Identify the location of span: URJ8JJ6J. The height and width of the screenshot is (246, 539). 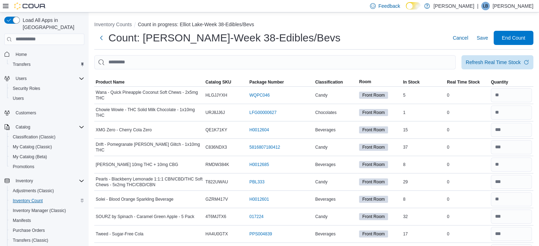
(215, 113).